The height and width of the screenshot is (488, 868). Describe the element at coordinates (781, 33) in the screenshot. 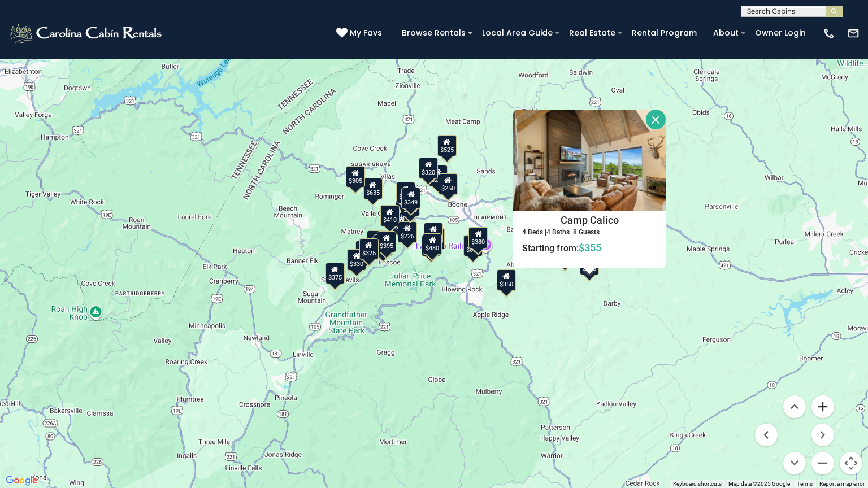

I see `a: Owner Login` at that location.